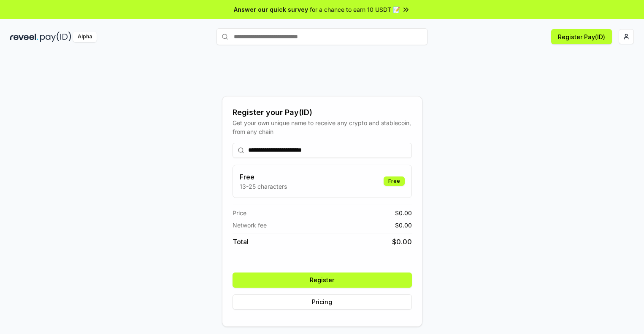 This screenshot has width=644, height=334. Describe the element at coordinates (263, 177) in the screenshot. I see `h3: Free` at that location.